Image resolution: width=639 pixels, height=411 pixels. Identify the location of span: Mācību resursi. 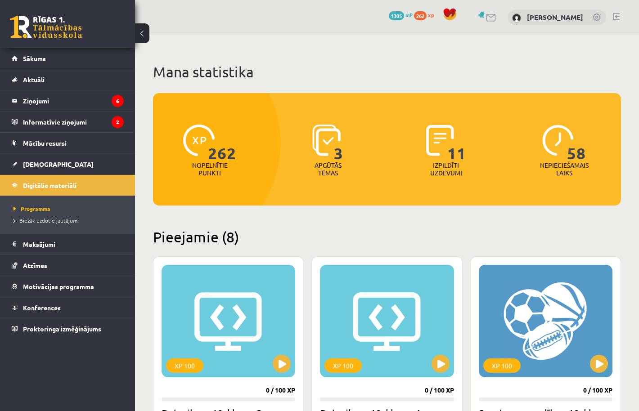
(45, 143).